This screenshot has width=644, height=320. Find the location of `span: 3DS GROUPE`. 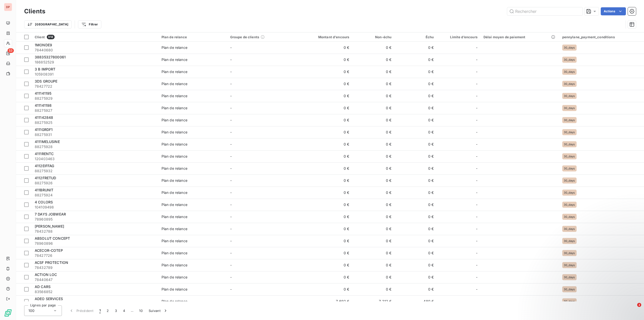

span: 3DS GROUPE is located at coordinates (46, 81).